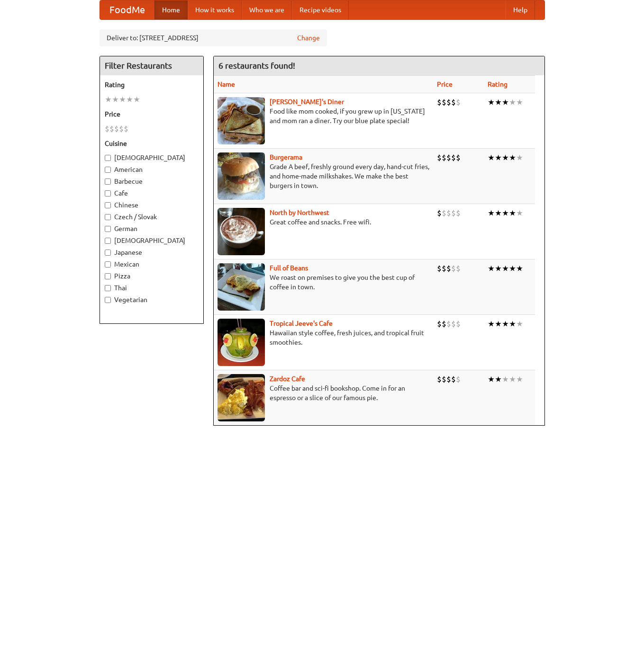  Describe the element at coordinates (241, 121) in the screenshot. I see `img: sallys.jpg` at that location.